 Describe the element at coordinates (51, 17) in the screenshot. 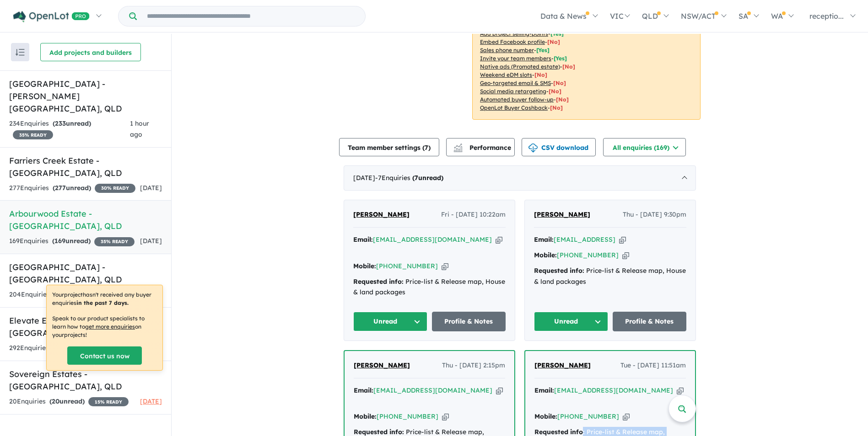

I see `img: Openlot PRO Logo White` at that location.